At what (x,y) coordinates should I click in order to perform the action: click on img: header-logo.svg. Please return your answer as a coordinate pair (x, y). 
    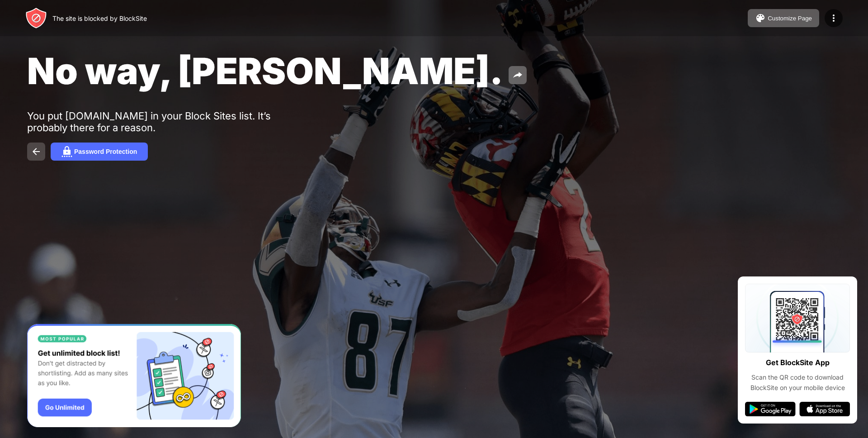
    Looking at the image, I should click on (36, 18).